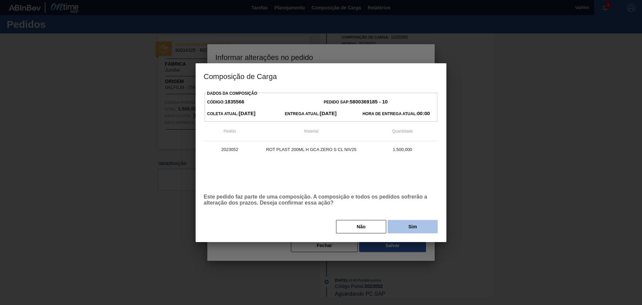  I want to click on span: Pedido, so click(229, 131).